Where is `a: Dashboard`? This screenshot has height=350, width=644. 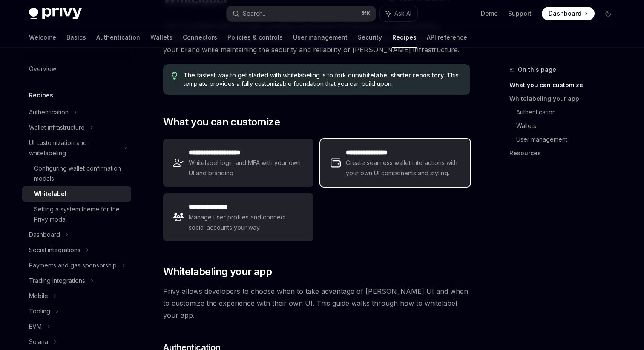
a: Dashboard is located at coordinates (568, 14).